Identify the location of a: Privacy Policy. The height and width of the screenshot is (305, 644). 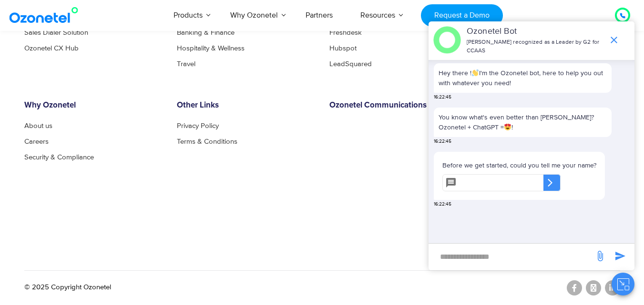
(198, 126).